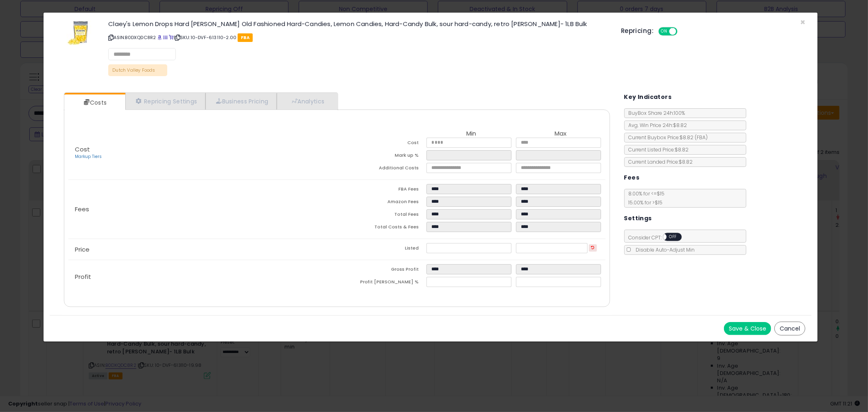 The image size is (868, 412). Describe the element at coordinates (382, 190) in the screenshot. I see `td: FBA Fees` at that location.